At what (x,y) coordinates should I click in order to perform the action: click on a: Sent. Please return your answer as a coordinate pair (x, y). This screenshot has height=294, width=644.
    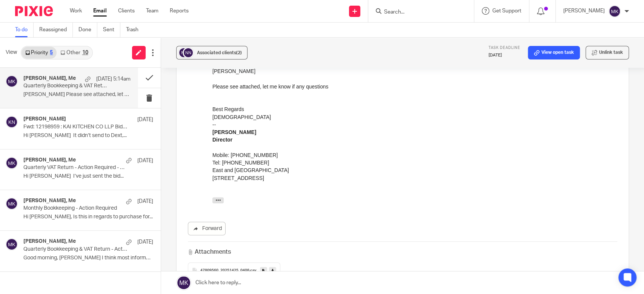
    Looking at the image, I should click on (111, 30).